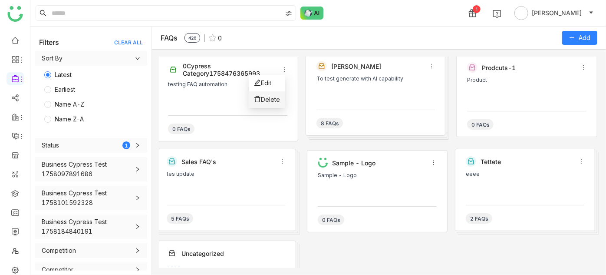  What do you see at coordinates (213, 38) in the screenshot?
I see `img: favourite.svg` at bounding box center [213, 38].